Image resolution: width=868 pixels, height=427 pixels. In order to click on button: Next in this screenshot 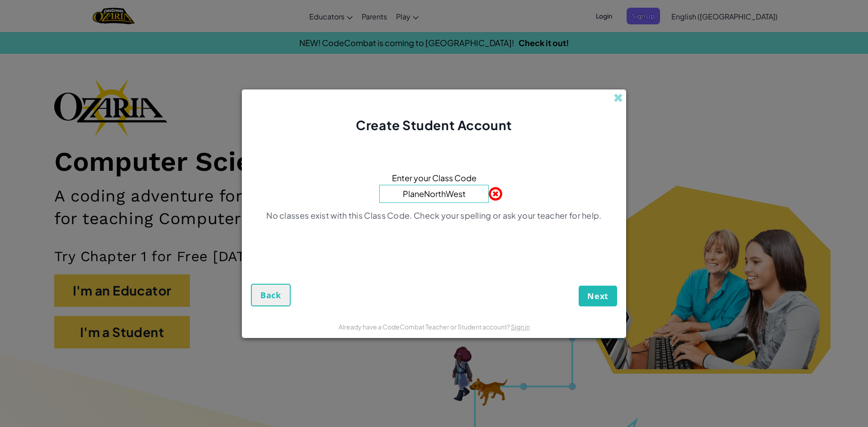, I will do `click(598, 296)`.